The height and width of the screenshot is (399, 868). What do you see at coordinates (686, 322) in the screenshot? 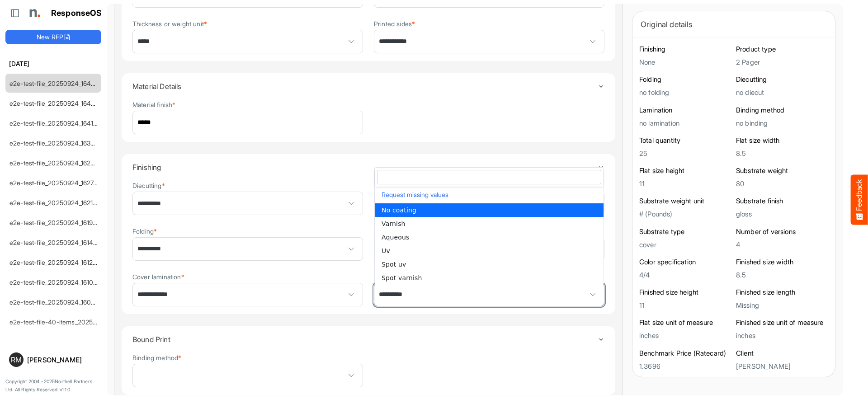
I see `h6: Flat size unit of measure` at bounding box center [686, 322].